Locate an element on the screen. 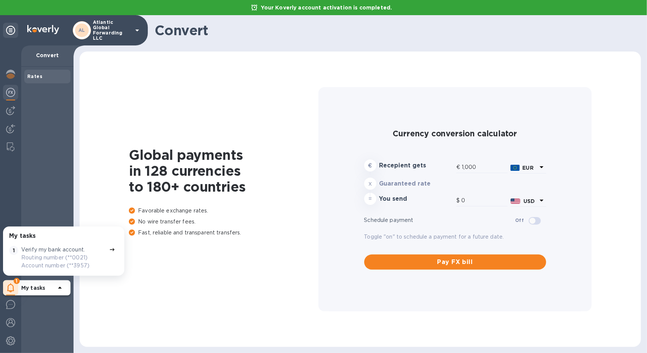  img: Foreign exchange is located at coordinates (11, 93).